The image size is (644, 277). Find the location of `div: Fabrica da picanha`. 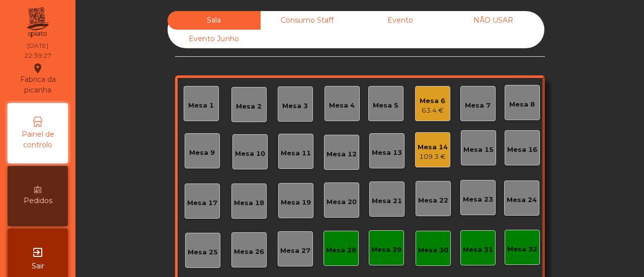

div: Fabrica da picanha is located at coordinates (38, 79).